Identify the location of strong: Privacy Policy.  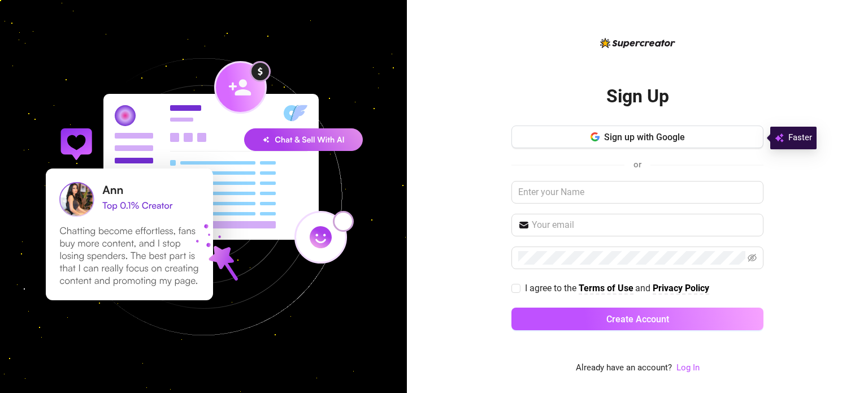
(681, 288).